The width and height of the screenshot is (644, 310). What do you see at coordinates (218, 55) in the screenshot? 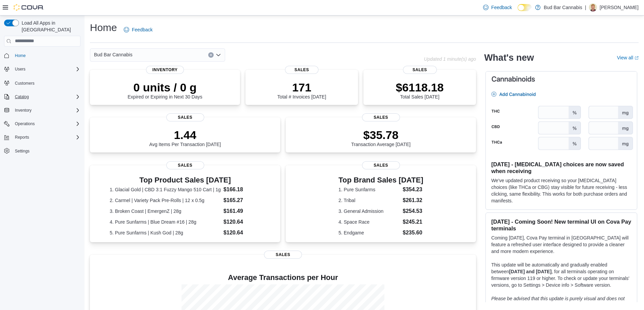
I see `button: Open list of options` at bounding box center [218, 55].